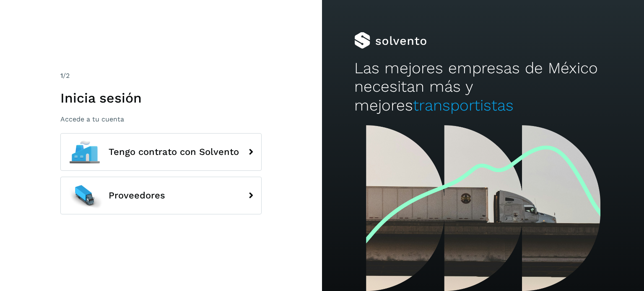 The height and width of the screenshot is (291, 644). I want to click on p: Accede a tu cuenta, so click(161, 119).